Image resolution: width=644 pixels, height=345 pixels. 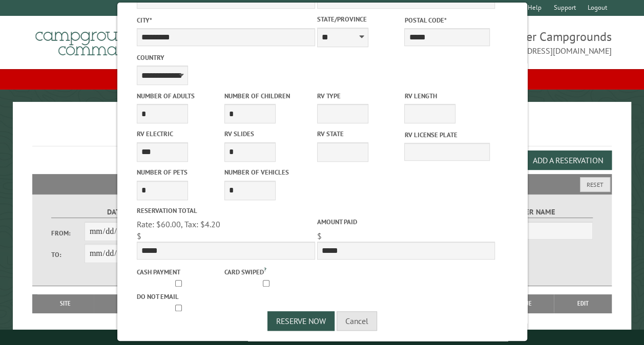 What do you see at coordinates (179, 272) in the screenshot?
I see `label: Cash payment` at bounding box center [179, 272].